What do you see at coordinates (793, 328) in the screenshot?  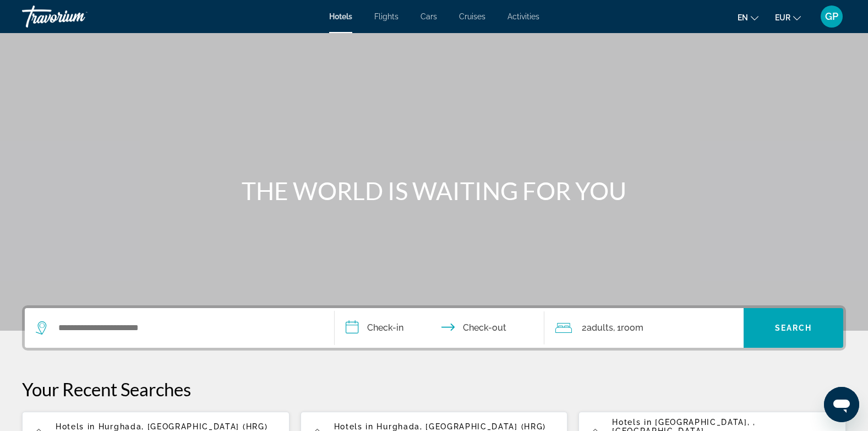 I see `button: Search` at bounding box center [793, 328].